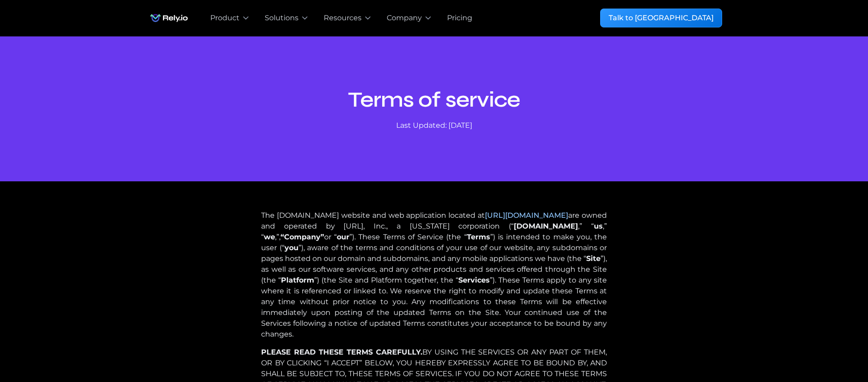  Describe the element at coordinates (169, 18) in the screenshot. I see `a: home` at that location.